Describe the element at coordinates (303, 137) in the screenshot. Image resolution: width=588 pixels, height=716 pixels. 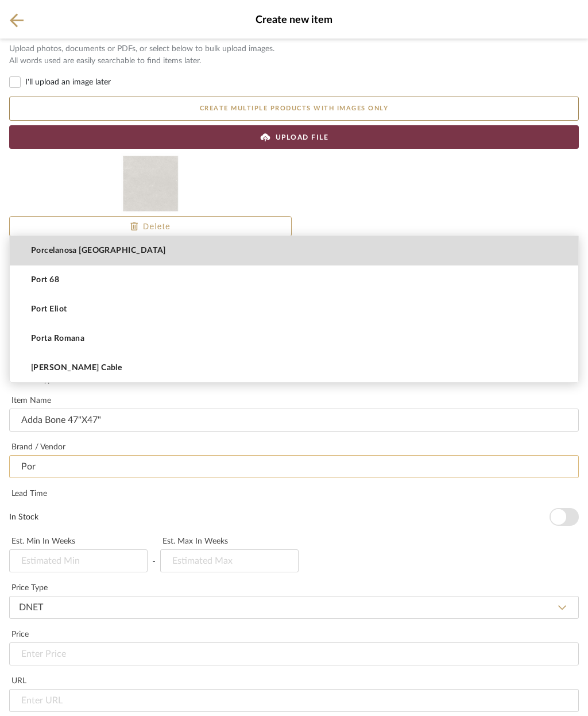
I see `span: UPLOAD FILE` at that location.